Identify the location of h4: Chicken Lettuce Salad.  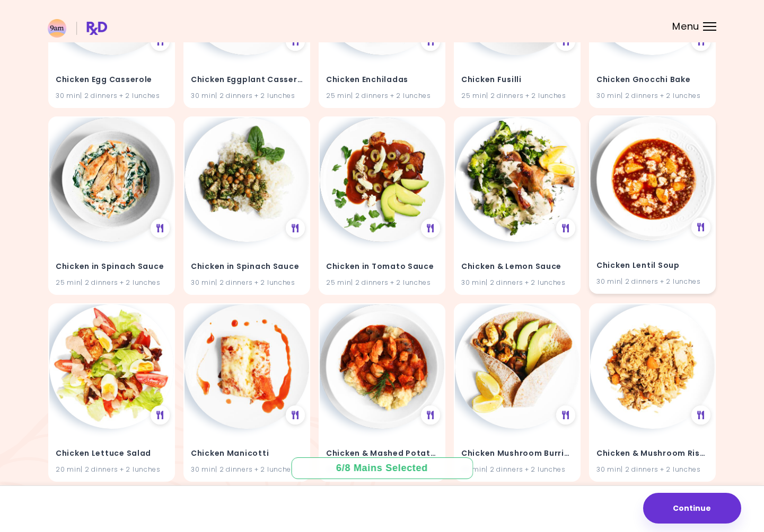
(112, 453).